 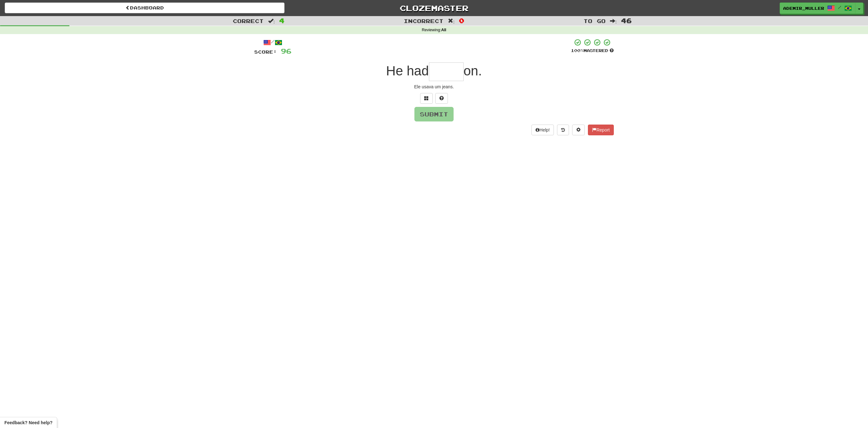 I want to click on span: To go, so click(x=595, y=21).